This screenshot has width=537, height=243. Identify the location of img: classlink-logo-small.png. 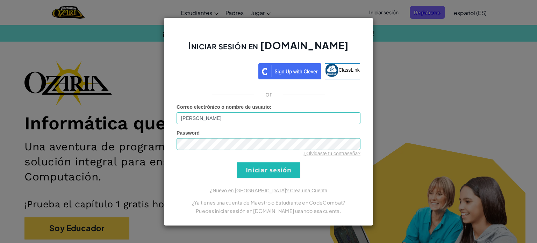
(332, 70).